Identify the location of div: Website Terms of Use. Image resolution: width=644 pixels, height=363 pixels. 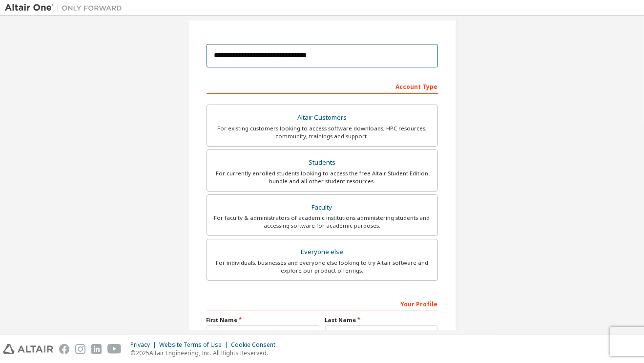
(195, 345).